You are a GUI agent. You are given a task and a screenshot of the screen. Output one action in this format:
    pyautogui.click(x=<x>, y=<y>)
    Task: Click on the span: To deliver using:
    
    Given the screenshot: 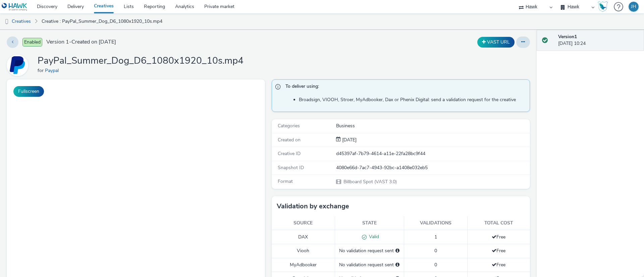 What is the action you would take?
    pyautogui.click(x=404, y=87)
    